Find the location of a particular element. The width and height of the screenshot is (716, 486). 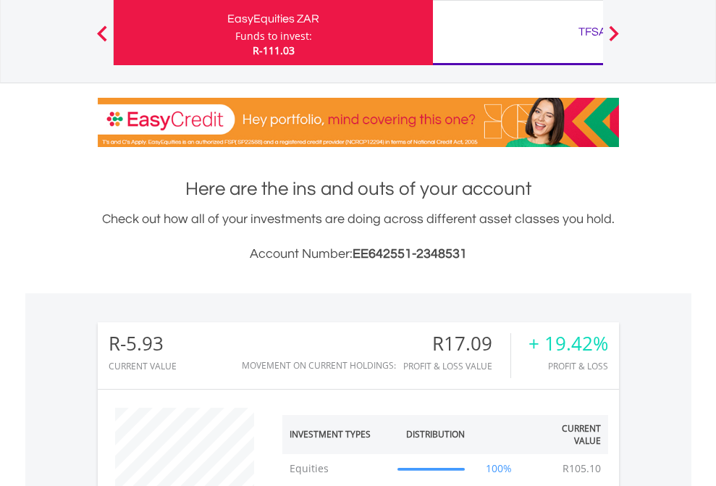

div: Distribution is located at coordinates (435, 433).